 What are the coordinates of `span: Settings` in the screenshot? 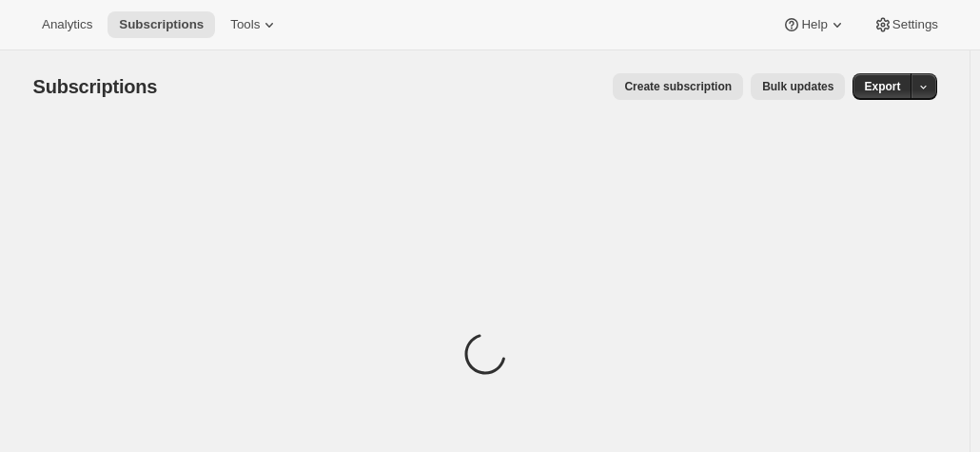 It's located at (916, 25).